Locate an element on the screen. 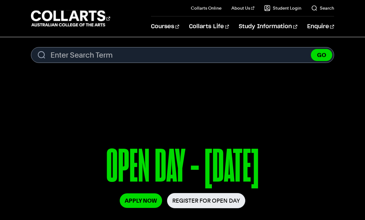 The image size is (365, 220). a: Study Information is located at coordinates (268, 27).